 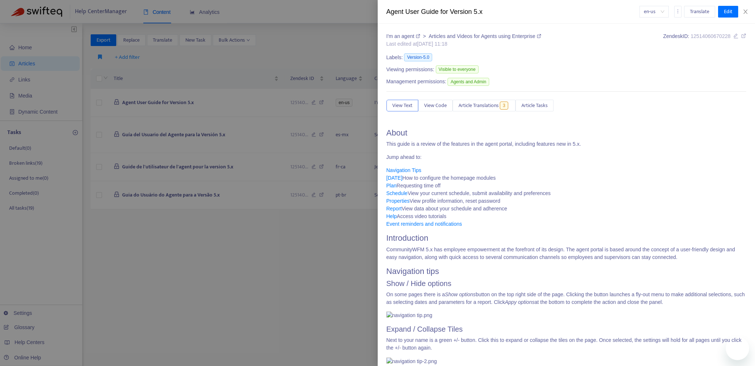 I want to click on img: navigation tip-2.png, so click(x=411, y=361).